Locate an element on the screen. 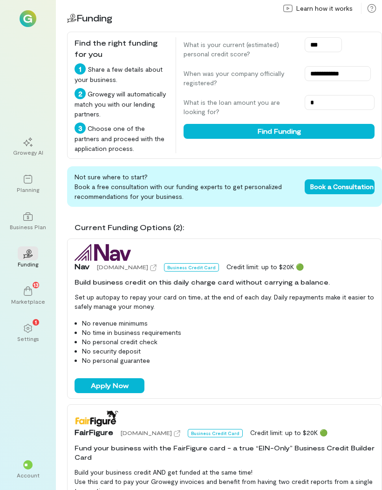 The width and height of the screenshot is (382, 490). button: Apply Now is located at coordinates (110, 386).